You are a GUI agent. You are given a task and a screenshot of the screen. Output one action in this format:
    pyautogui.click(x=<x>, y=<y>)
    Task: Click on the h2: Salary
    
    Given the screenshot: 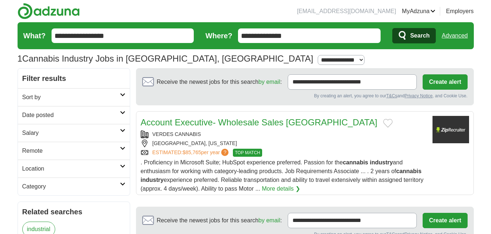 What is the action you would take?
    pyautogui.click(x=71, y=133)
    